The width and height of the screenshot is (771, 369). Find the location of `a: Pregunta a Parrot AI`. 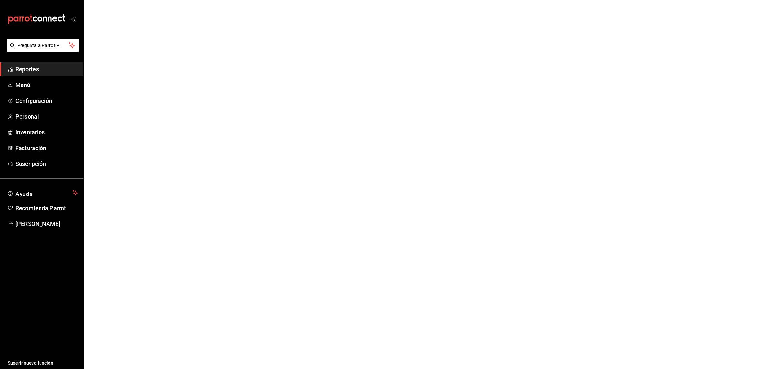

a: Pregunta a Parrot AI is located at coordinates (42, 50).